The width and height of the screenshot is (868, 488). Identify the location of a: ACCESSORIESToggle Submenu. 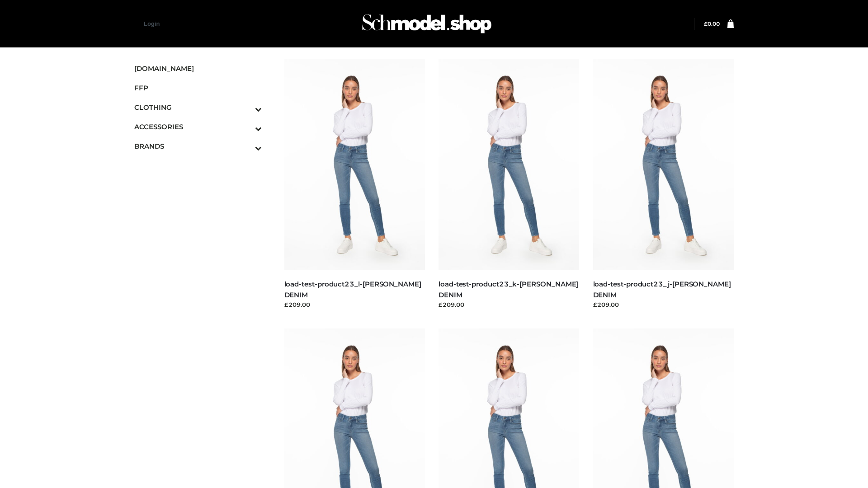
(198, 126).